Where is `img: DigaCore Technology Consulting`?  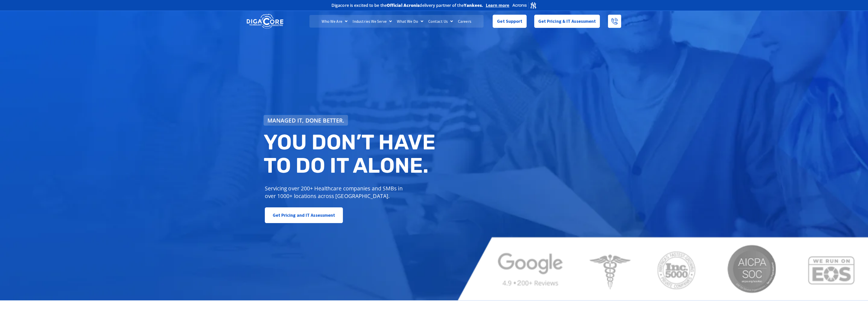 img: DigaCore Technology Consulting is located at coordinates (265, 22).